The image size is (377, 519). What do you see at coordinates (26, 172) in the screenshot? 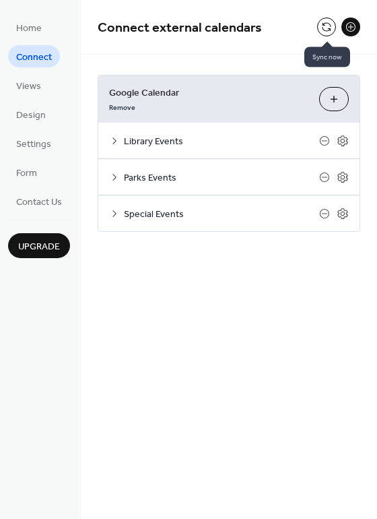
I see `a: Form` at bounding box center [26, 172].